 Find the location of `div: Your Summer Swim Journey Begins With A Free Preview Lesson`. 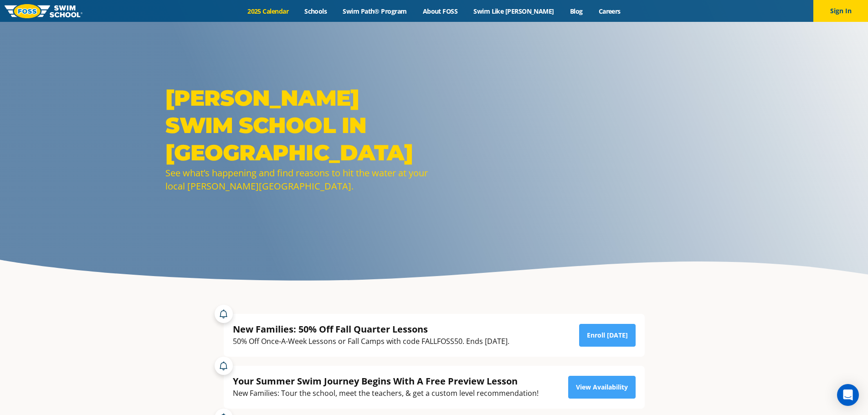

div: Your Summer Swim Journey Begins With A Free Preview Lesson is located at coordinates (385, 380).